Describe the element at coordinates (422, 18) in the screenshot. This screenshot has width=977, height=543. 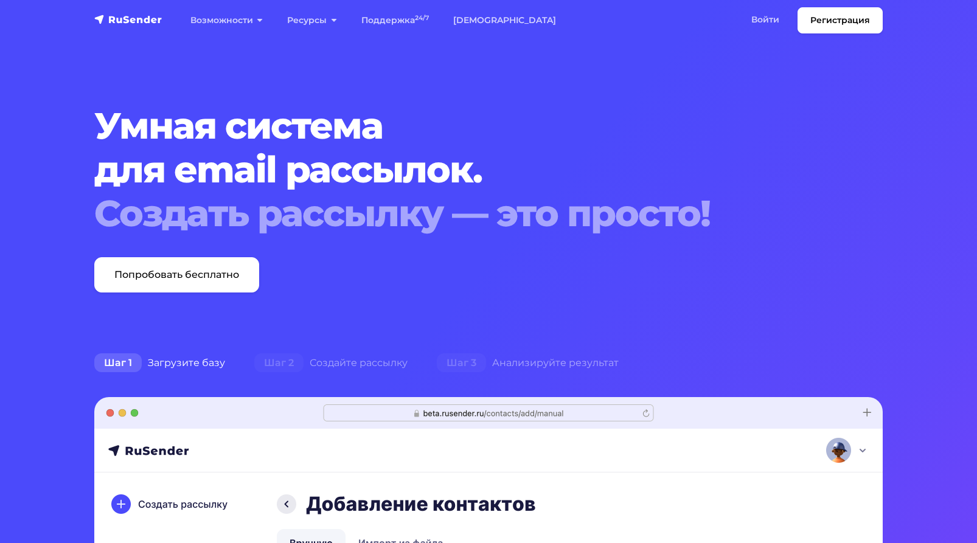
I see `sup: 24/7` at that location.